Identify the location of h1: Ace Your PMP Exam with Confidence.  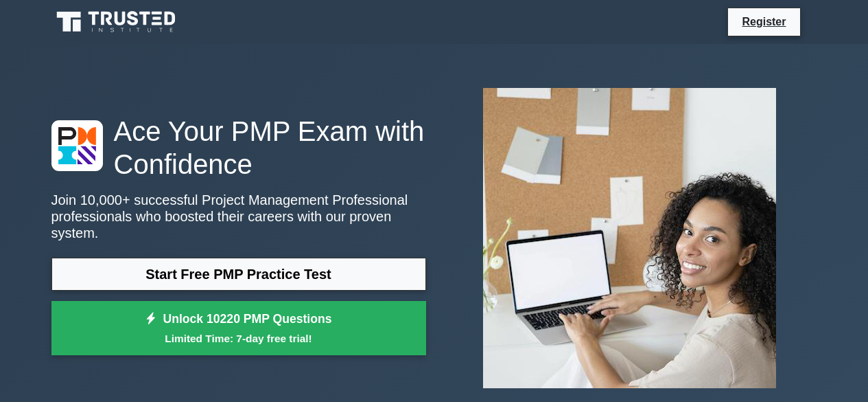
(238, 147).